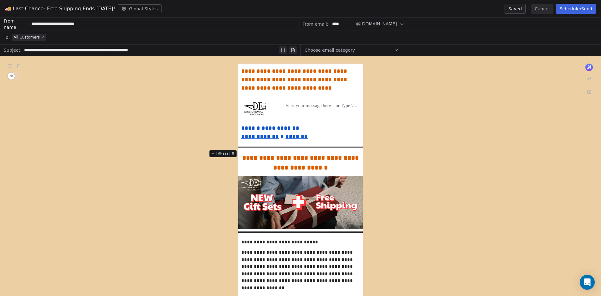 The width and height of the screenshot is (601, 296). I want to click on div: Open Intercom Messenger, so click(587, 282).